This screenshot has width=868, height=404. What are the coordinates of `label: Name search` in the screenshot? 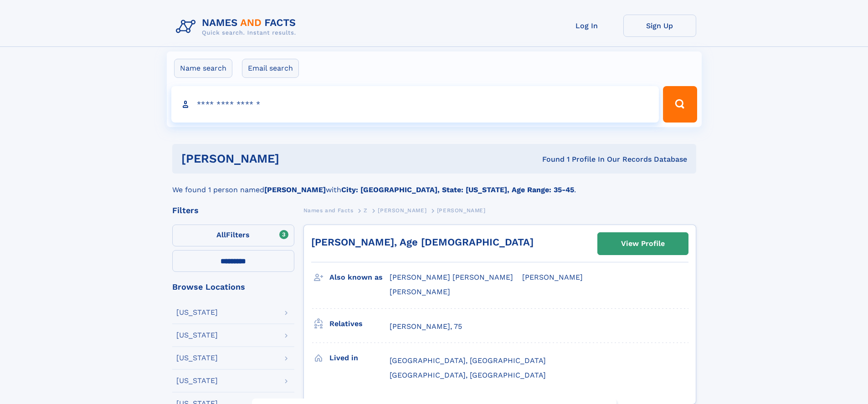 It's located at (203, 68).